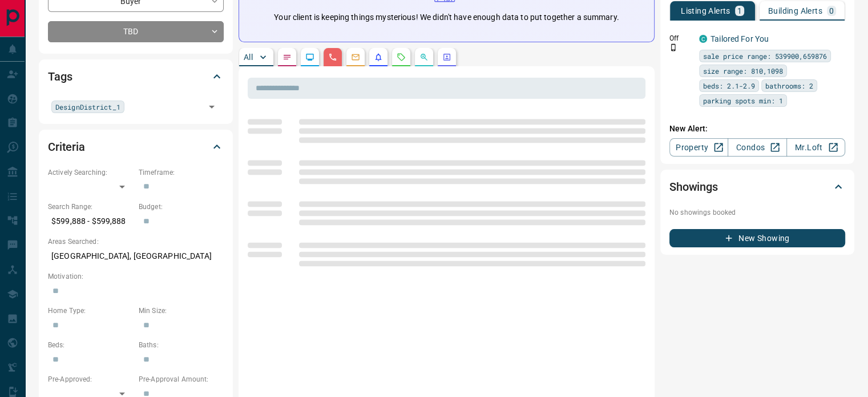  What do you see at coordinates (758, 186) in the screenshot?
I see `div: Showings` at bounding box center [758, 186].